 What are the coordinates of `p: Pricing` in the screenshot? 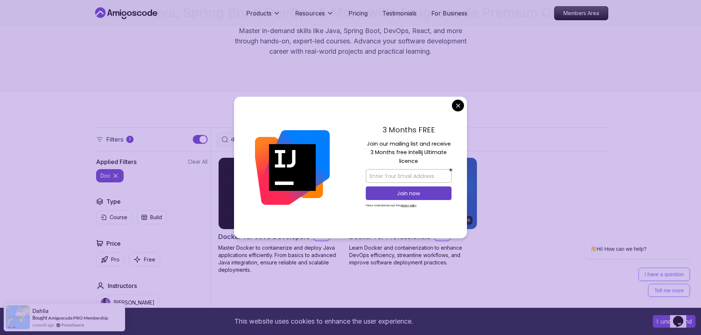 It's located at (358, 13).